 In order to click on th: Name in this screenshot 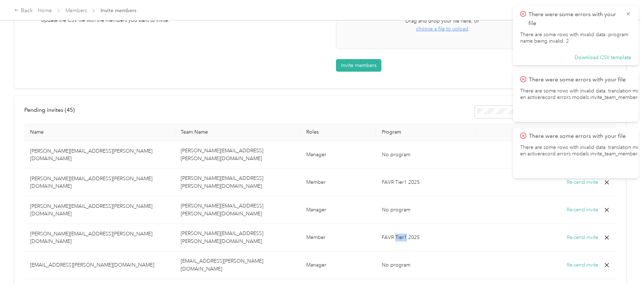, I will do `click(100, 132)`.